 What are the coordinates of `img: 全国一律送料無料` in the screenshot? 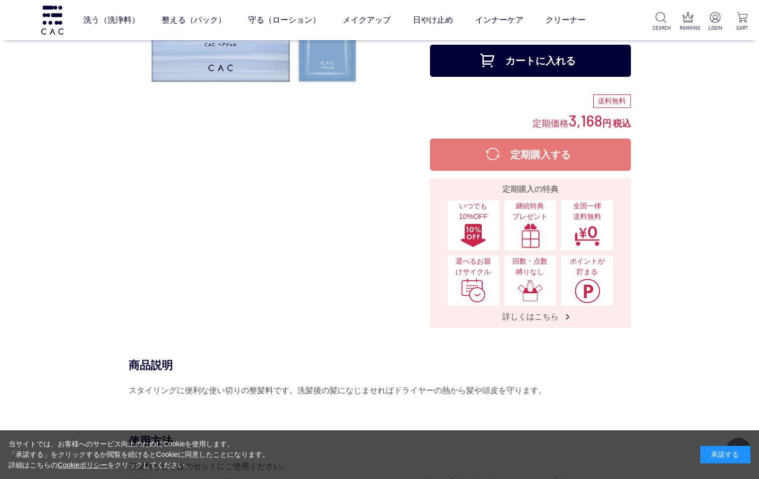 It's located at (587, 236).